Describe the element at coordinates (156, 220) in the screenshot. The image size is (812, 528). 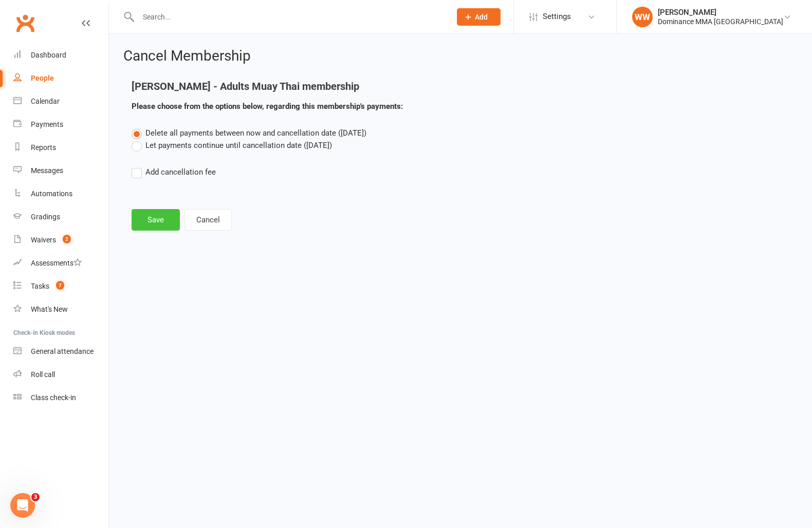
I see `button: Save` at that location.